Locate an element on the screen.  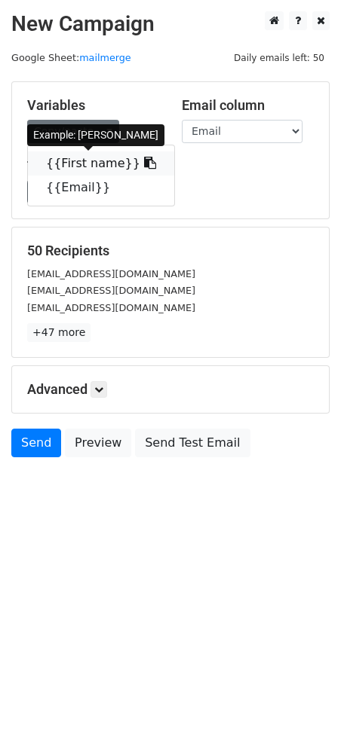
small: Google Sheet: is located at coordinates (71, 57).